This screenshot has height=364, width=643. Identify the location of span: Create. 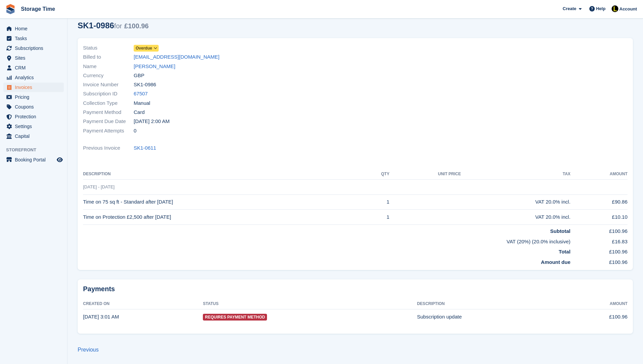
(569, 9).